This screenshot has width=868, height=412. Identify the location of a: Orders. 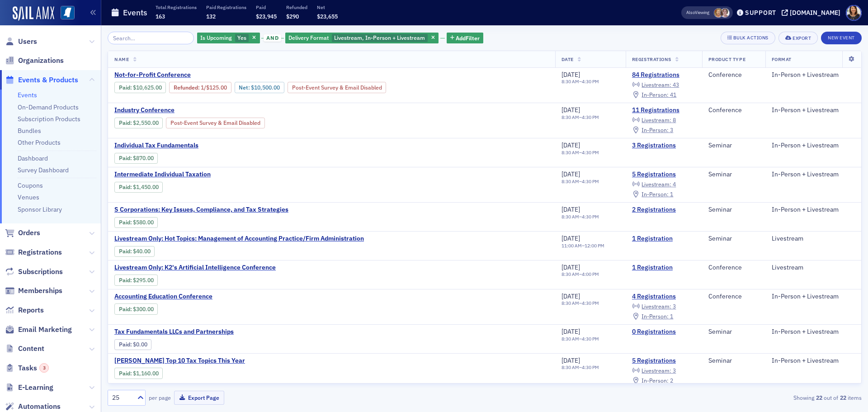
(23, 233).